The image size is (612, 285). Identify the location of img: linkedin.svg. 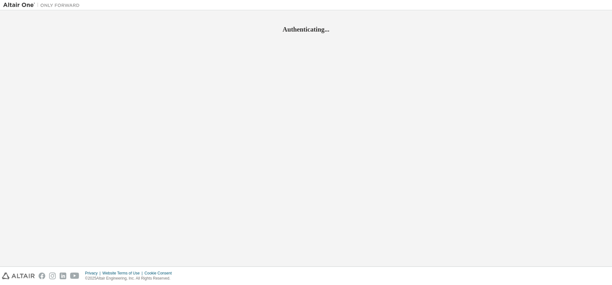
(63, 275).